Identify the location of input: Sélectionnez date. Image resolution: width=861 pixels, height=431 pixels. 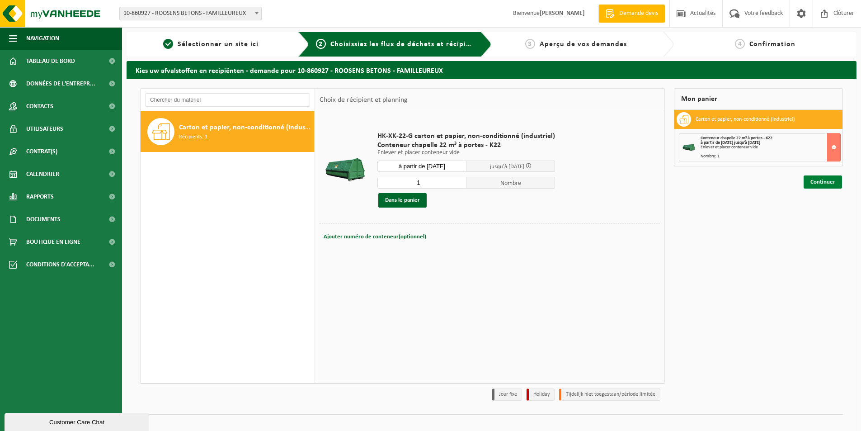
(422, 166).